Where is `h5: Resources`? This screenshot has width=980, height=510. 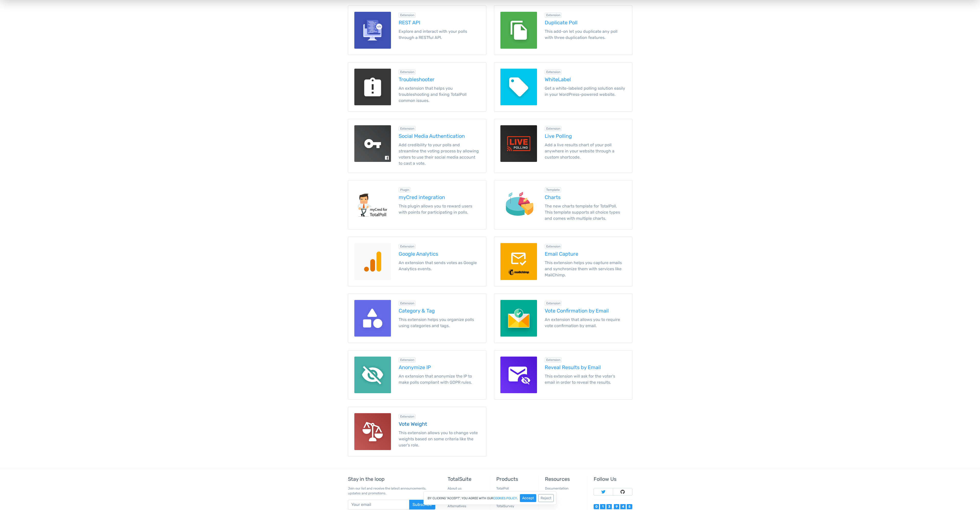 h5: Resources is located at coordinates (564, 479).